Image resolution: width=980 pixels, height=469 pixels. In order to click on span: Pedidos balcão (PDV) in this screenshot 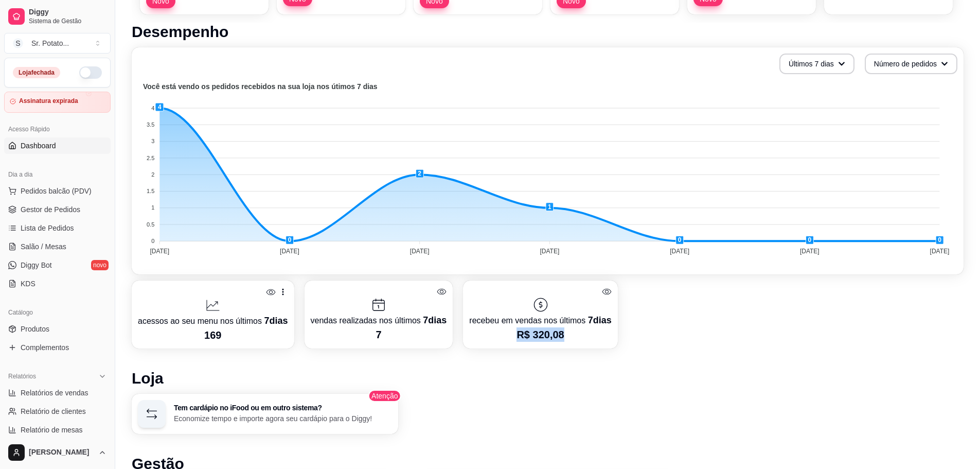, I will do `click(56, 191)`.